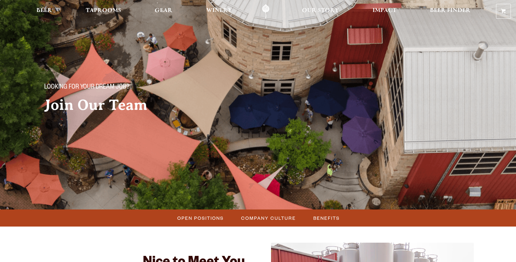  I want to click on a: Impact, so click(385, 11).